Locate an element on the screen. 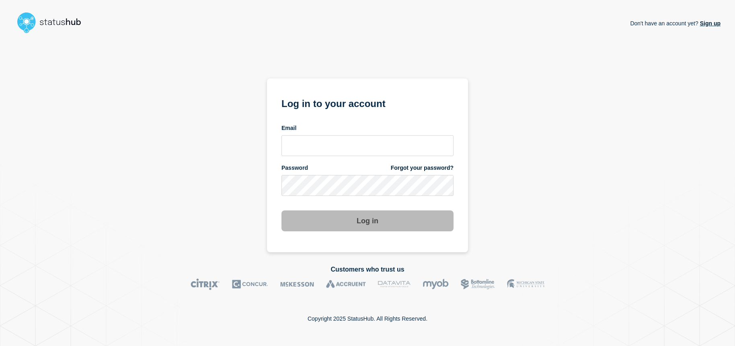 The height and width of the screenshot is (346, 735). img: myob logo is located at coordinates (435, 284).